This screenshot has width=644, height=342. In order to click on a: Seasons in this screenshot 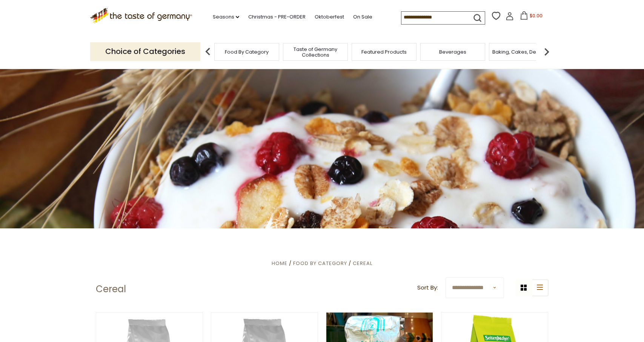, I will do `click(226, 17)`.